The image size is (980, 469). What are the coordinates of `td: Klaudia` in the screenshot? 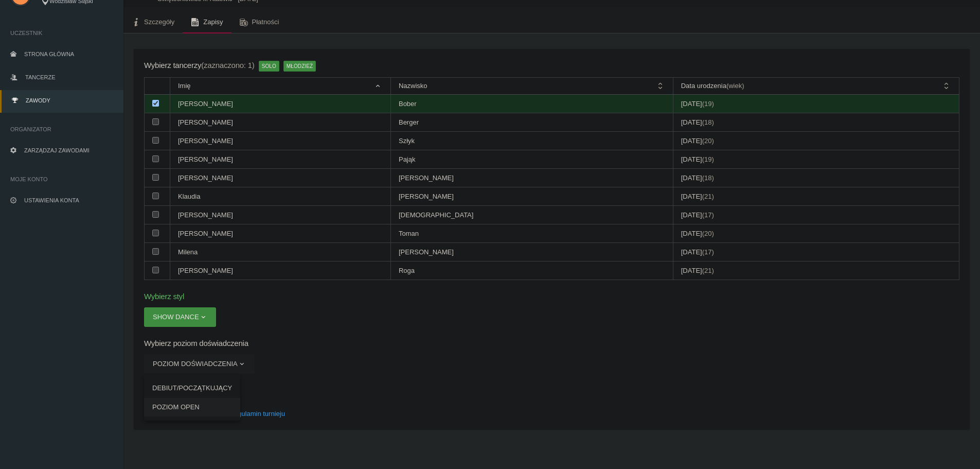 It's located at (280, 197).